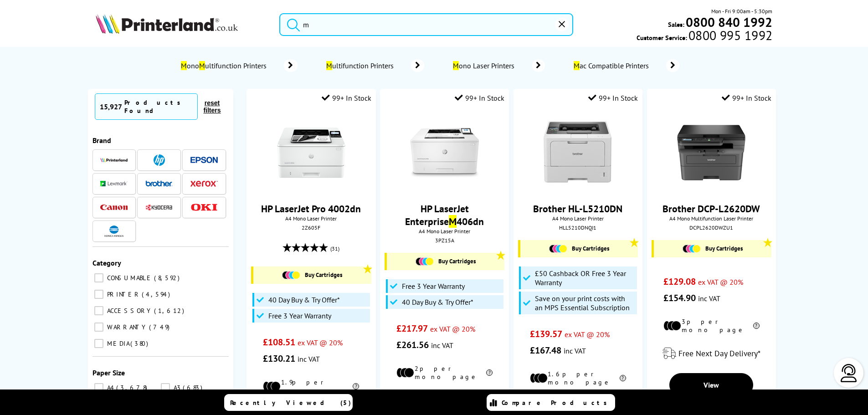 The height and width of the screenshot is (415, 868). Describe the element at coordinates (485, 66) in the screenshot. I see `span: ono Laser Printers` at that location.